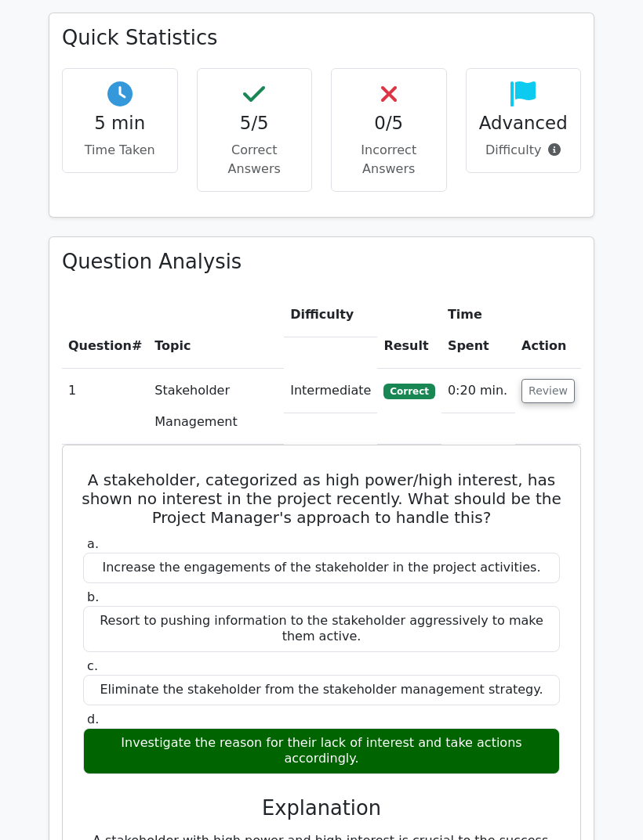  Describe the element at coordinates (548, 331) in the screenshot. I see `th: Action` at that location.